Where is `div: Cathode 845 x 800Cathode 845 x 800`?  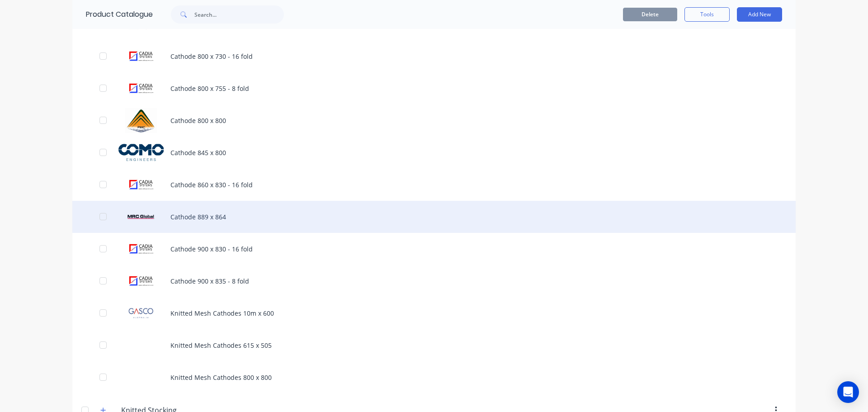 div: Cathode 845 x 800Cathode 845 x 800 is located at coordinates (434, 153).